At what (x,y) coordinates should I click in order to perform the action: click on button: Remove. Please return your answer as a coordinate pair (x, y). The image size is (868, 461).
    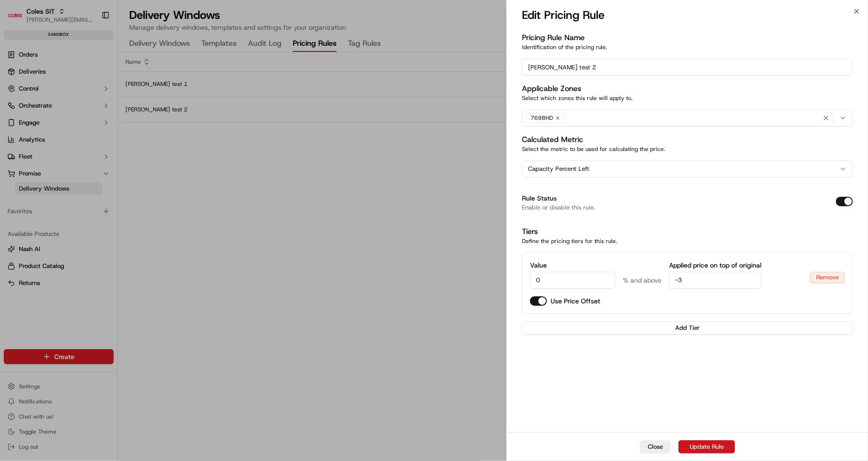
    Looking at the image, I should click on (828, 277).